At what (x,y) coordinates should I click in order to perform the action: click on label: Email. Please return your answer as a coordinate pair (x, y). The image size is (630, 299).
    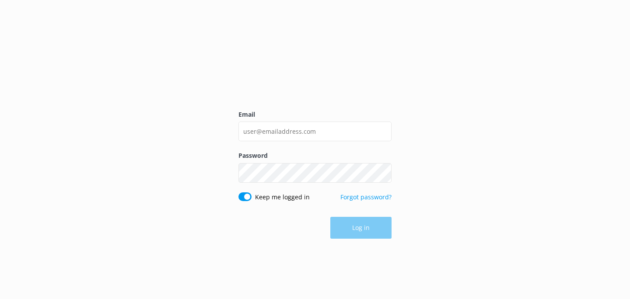
    Looking at the image, I should click on (315, 115).